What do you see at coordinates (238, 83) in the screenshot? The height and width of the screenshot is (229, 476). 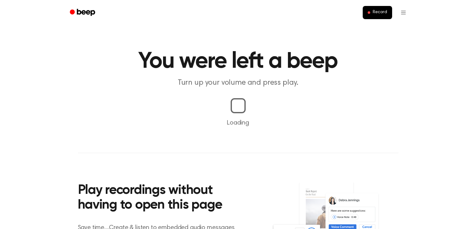 I see `p: Turn up your volume and press play.` at bounding box center [238, 83].